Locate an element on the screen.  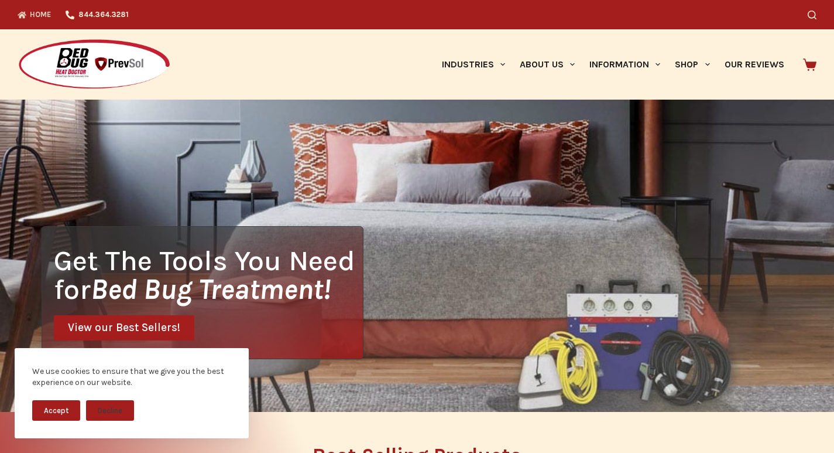
a: Our Reviews is located at coordinates (754, 64).